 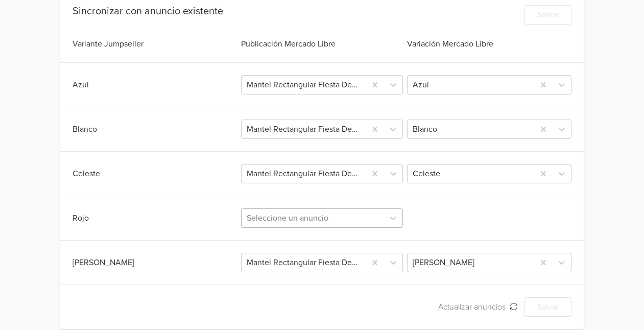 I want to click on div: Variación Mercado Libre, so click(x=488, y=44).